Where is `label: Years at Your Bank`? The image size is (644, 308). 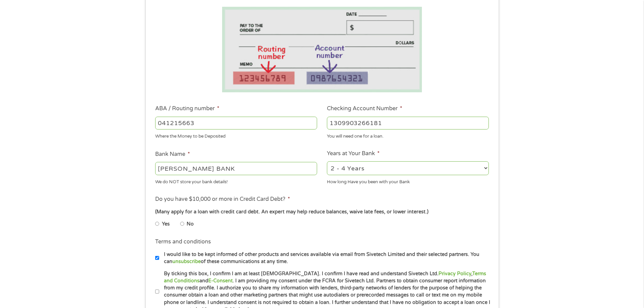
label: Years at Your Bank is located at coordinates (353, 153).